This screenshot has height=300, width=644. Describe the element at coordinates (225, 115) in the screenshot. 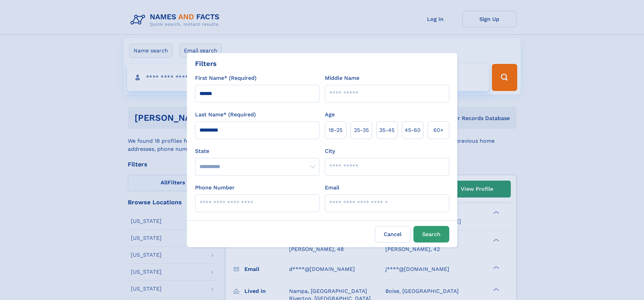

I see `label: Last Name* (Required)` at that location.